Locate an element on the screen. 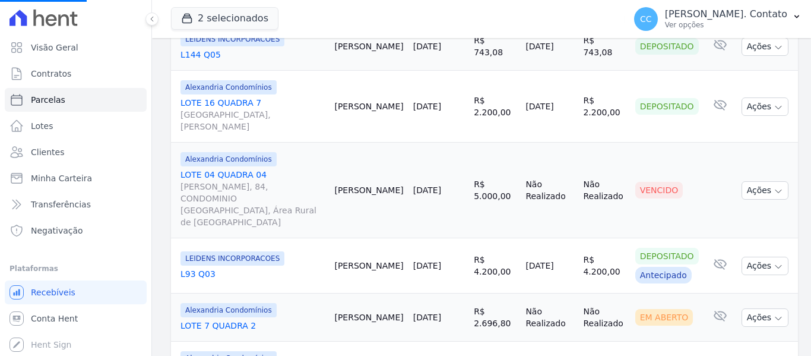 The height and width of the screenshot is (356, 811). span: Negativação is located at coordinates (57, 230).